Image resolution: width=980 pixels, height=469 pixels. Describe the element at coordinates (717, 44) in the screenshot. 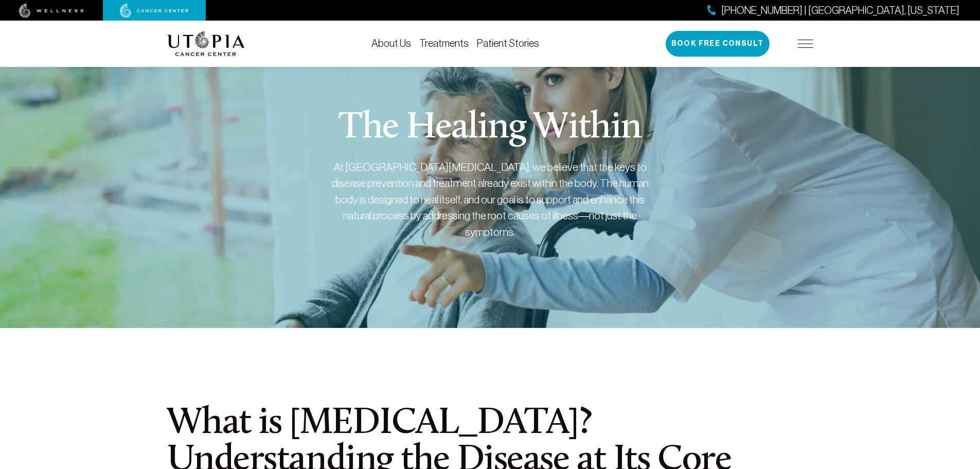

I see `button: Book Free Consult` at that location.